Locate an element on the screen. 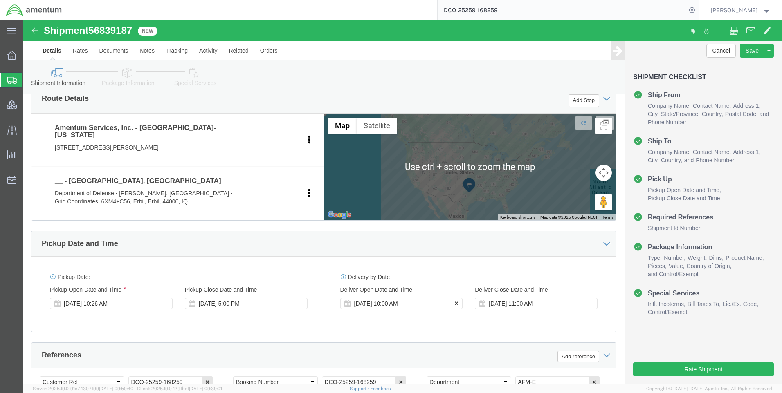 The image size is (782, 393). span: Client: 2025.19.0-129fbcf is located at coordinates (179, 389).